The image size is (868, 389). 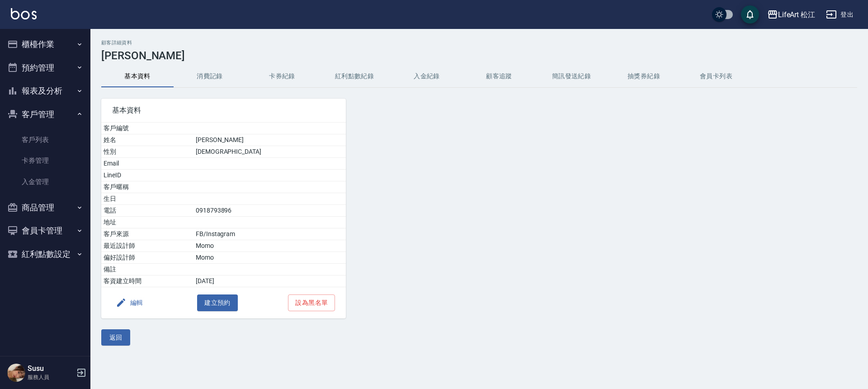 I want to click on div: LifeArt 松江, so click(x=796, y=14).